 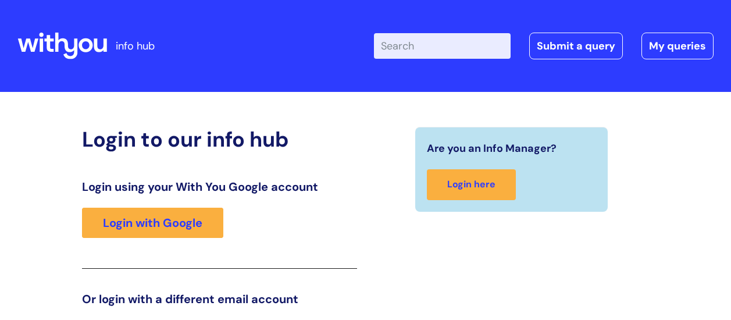 What do you see at coordinates (152, 223) in the screenshot?
I see `a: Login with Google` at bounding box center [152, 223].